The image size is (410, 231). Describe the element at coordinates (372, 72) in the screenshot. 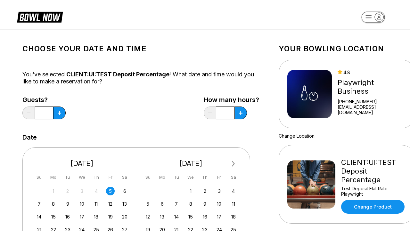

I see `div: 4.8` at that location.